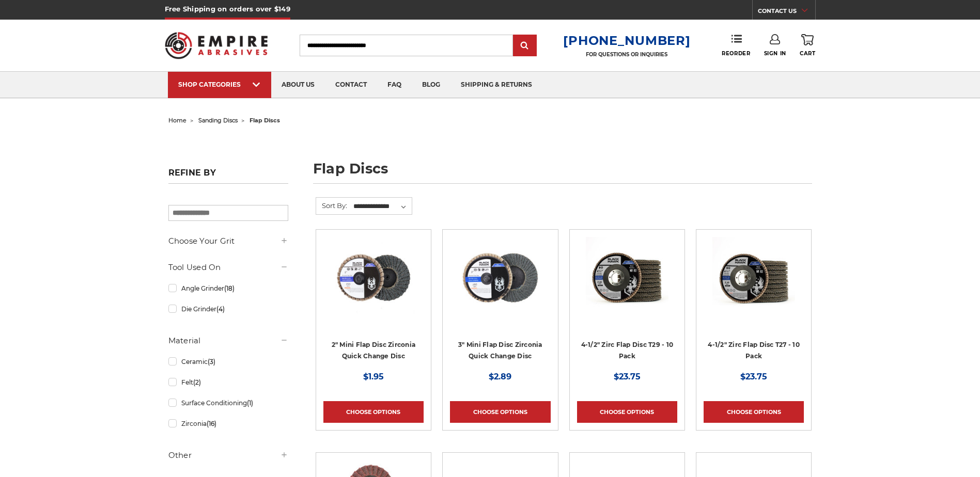 Image resolution: width=980 pixels, height=477 pixels. Describe the element at coordinates (373, 351) in the screenshot. I see `a: 2" Mini Flap Disc Zirconia Quick Change Disc` at that location.